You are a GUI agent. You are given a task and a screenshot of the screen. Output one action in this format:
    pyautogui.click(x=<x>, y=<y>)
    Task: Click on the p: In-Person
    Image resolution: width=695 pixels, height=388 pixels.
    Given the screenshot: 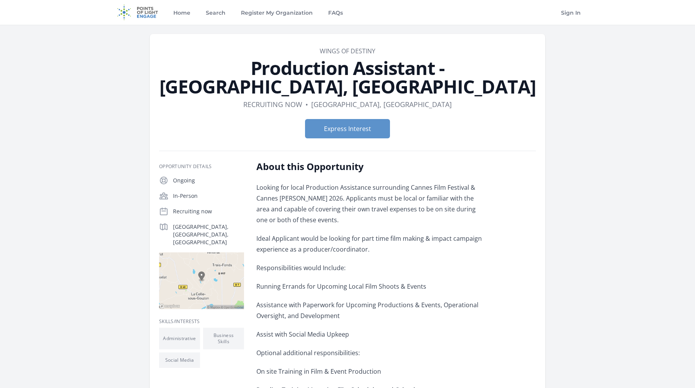 What is the action you would take?
    pyautogui.click(x=209, y=196)
    